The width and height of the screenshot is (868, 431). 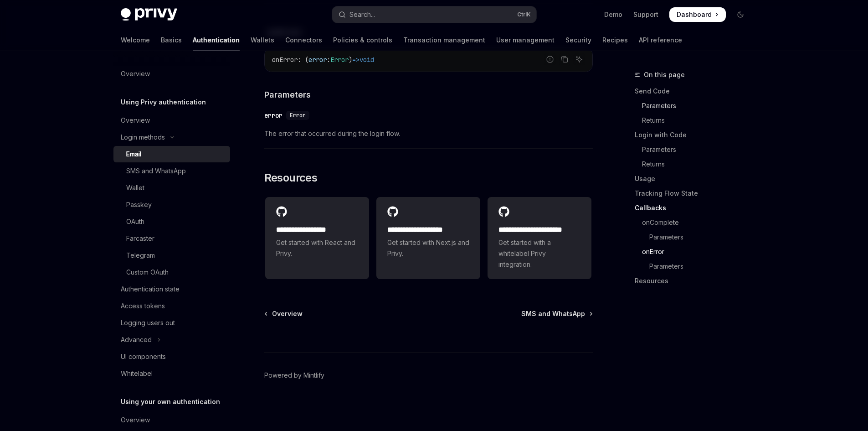 I want to click on a: Farcaster, so click(x=172, y=239).